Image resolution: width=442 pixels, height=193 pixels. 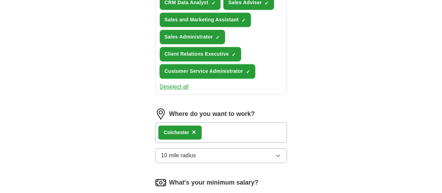 What do you see at coordinates (200, 54) in the screenshot?
I see `button: Client Relations Executive✓` at bounding box center [200, 54].